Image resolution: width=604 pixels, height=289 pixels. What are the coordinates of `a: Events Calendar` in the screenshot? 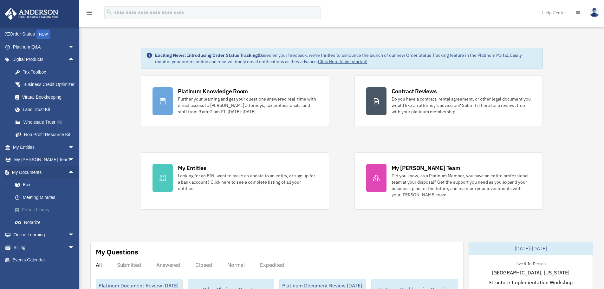 It's located at (44, 260).